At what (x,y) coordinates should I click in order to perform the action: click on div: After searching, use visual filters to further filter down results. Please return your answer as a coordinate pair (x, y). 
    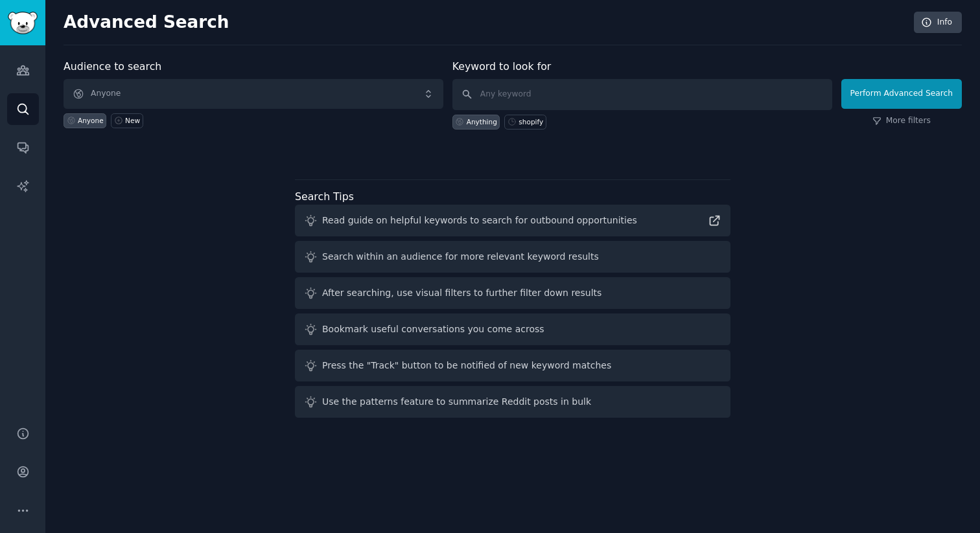
    Looking at the image, I should click on (461, 293).